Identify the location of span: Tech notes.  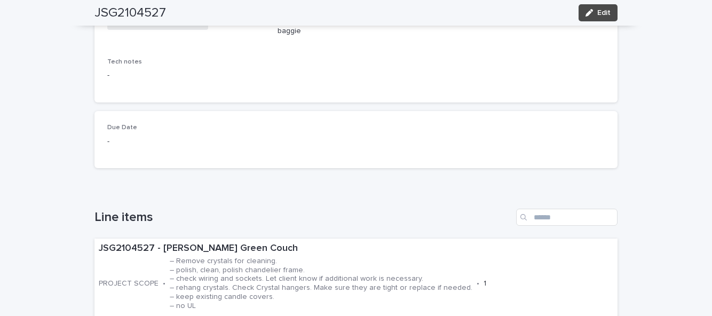
(124, 62).